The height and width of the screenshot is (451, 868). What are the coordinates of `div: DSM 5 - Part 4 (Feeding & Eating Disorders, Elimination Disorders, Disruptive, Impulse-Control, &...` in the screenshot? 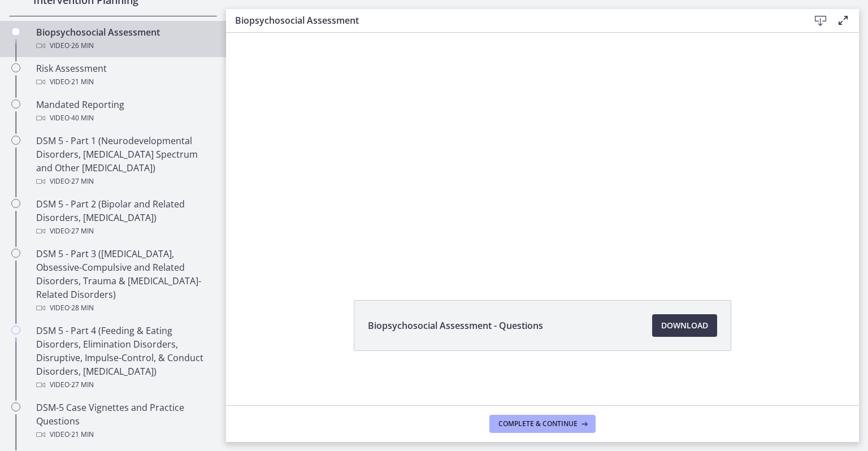 It's located at (124, 358).